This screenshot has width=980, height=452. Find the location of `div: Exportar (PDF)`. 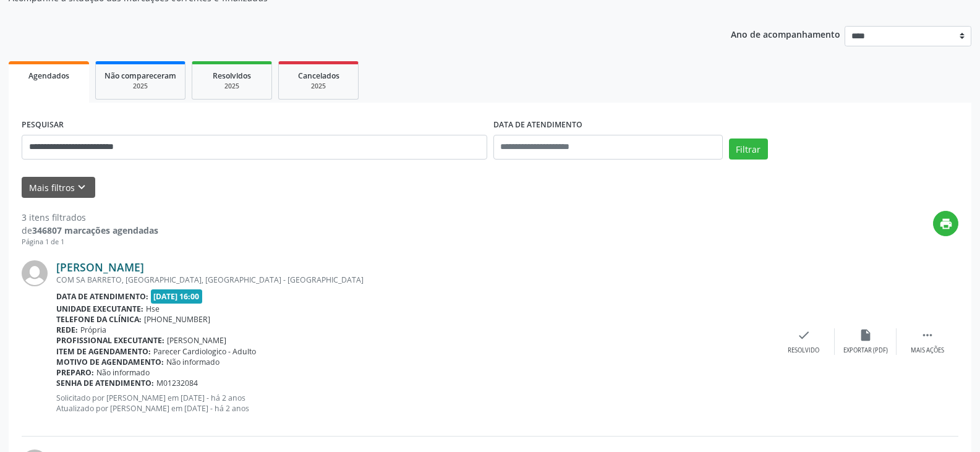

div: Exportar (PDF) is located at coordinates (866, 351).